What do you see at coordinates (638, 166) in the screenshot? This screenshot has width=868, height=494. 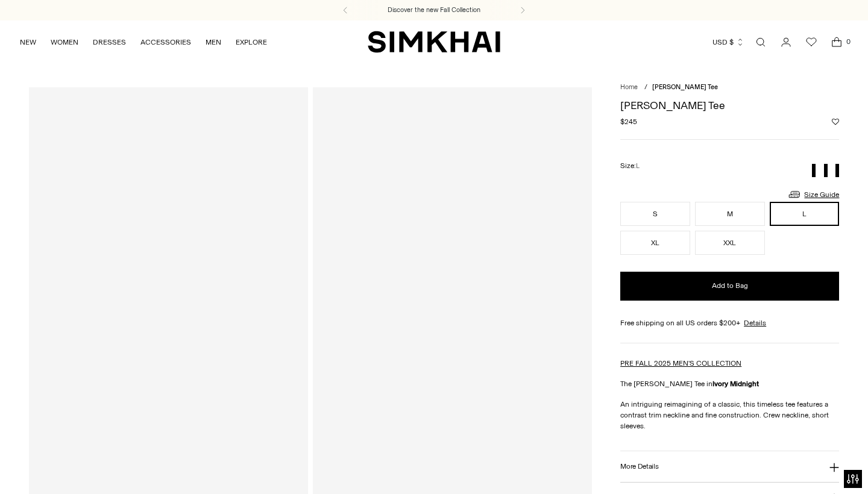 I see `span: L` at bounding box center [638, 166].